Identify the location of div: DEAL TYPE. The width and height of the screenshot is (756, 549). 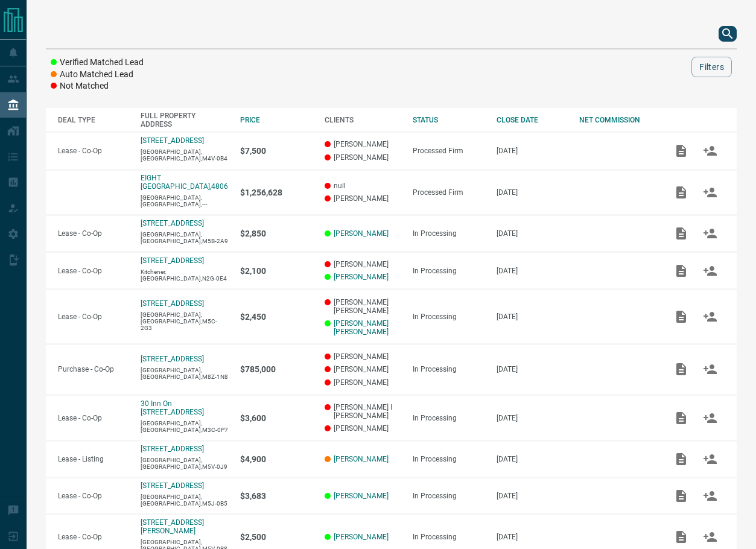
(93, 120).